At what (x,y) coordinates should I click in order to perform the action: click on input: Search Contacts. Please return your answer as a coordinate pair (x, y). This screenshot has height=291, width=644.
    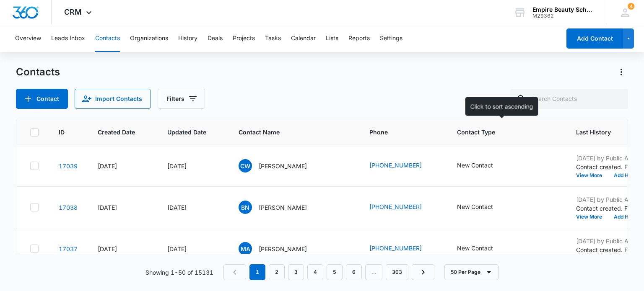
    Looking at the image, I should click on (569, 99).